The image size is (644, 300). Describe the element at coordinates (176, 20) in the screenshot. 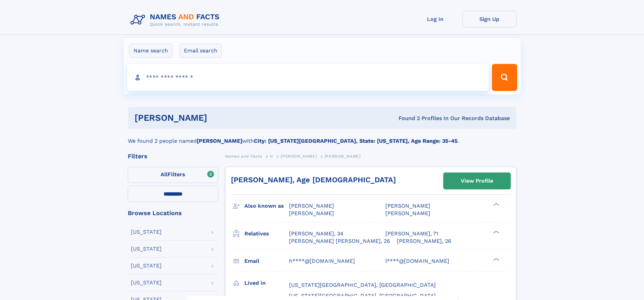

I see `img: Logo Names and Facts` at that location.